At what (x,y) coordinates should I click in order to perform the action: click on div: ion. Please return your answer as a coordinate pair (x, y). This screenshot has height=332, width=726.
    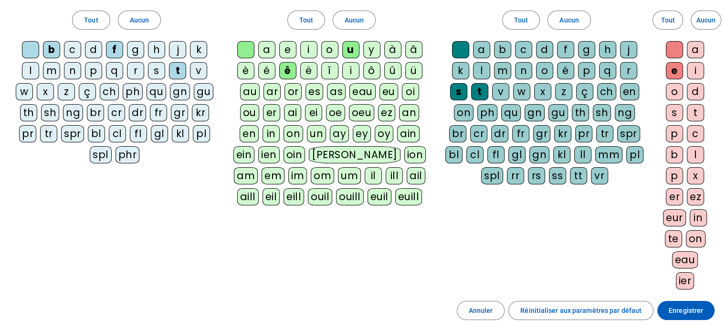
    Looking at the image, I should click on (415, 155).